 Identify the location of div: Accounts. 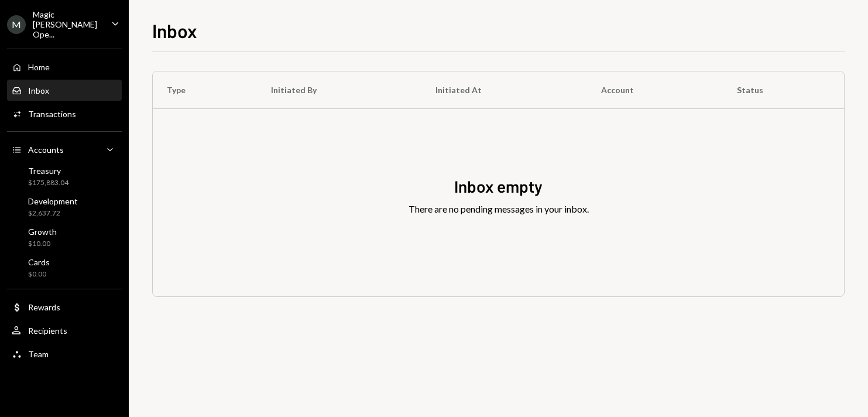
(46, 149).